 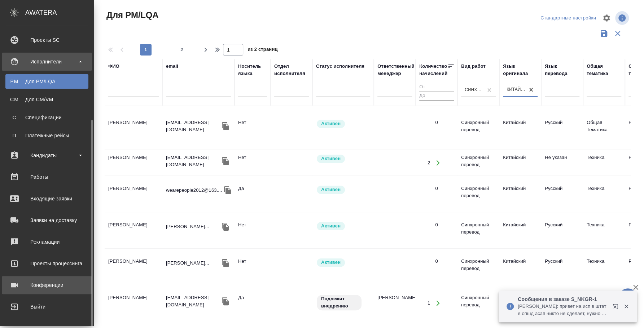 What do you see at coordinates (47, 40) in the screenshot?
I see `div: Проекты SC` at bounding box center [47, 40].